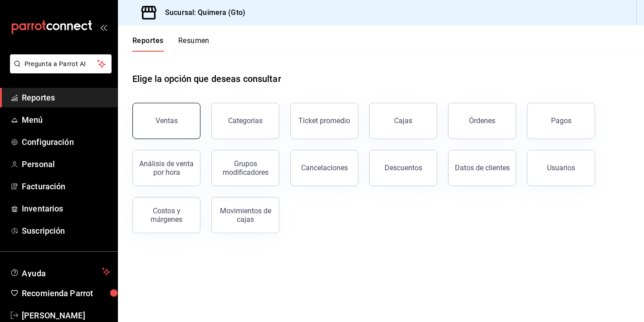 Image resolution: width=644 pixels, height=322 pixels. Describe the element at coordinates (202, 13) in the screenshot. I see `h3: Sucursal: Quimera (Gto)` at that location.